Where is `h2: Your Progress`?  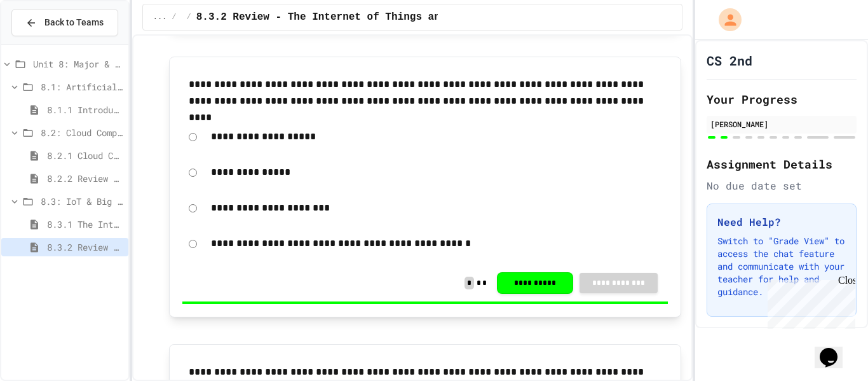 h2: Your Progress is located at coordinates (782, 99).